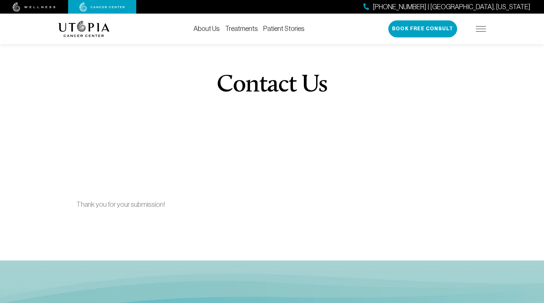 The image size is (544, 303). I want to click on a: About Us, so click(206, 29).